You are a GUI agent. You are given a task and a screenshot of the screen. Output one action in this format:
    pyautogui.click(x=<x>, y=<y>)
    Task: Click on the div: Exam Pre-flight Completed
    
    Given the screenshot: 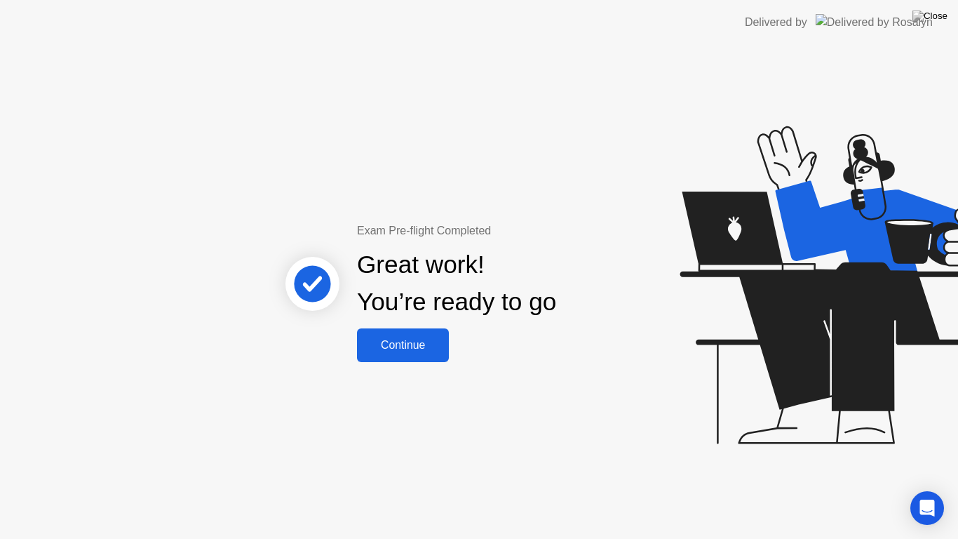 What is the action you would take?
    pyautogui.click(x=501, y=231)
    